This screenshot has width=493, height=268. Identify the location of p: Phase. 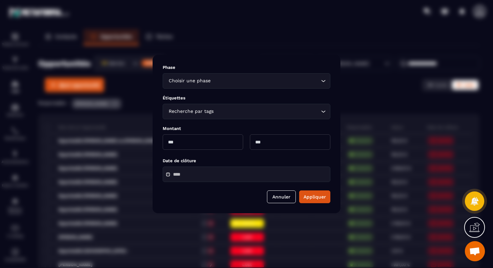
(247, 67).